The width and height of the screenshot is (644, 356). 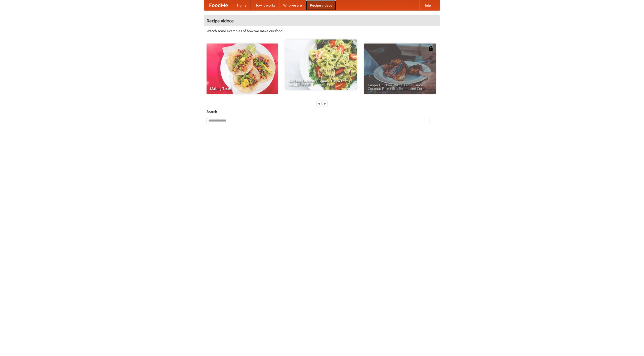 What do you see at coordinates (321, 5) in the screenshot?
I see `a: Recipe videos` at bounding box center [321, 5].